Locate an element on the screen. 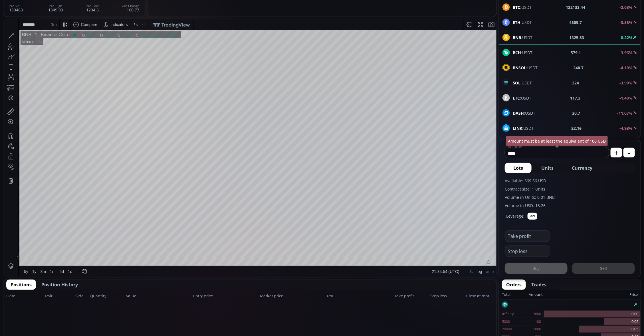 The width and height of the screenshot is (644, 336). button: Orders is located at coordinates (514, 284).